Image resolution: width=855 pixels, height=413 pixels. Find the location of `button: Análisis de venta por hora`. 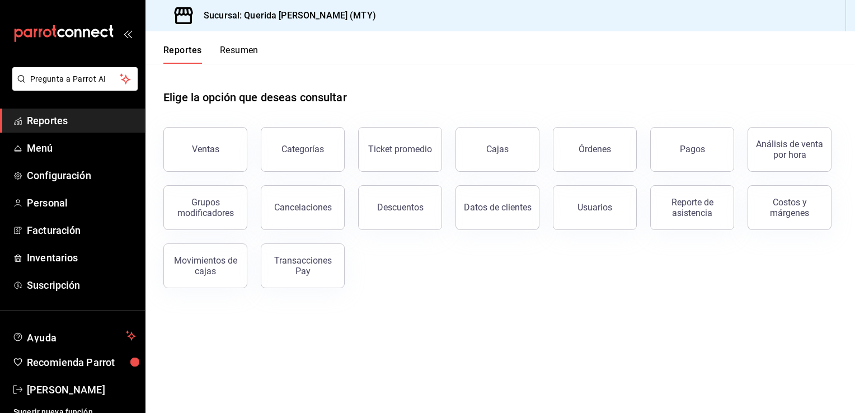

button: Análisis de venta por hora is located at coordinates (790, 149).